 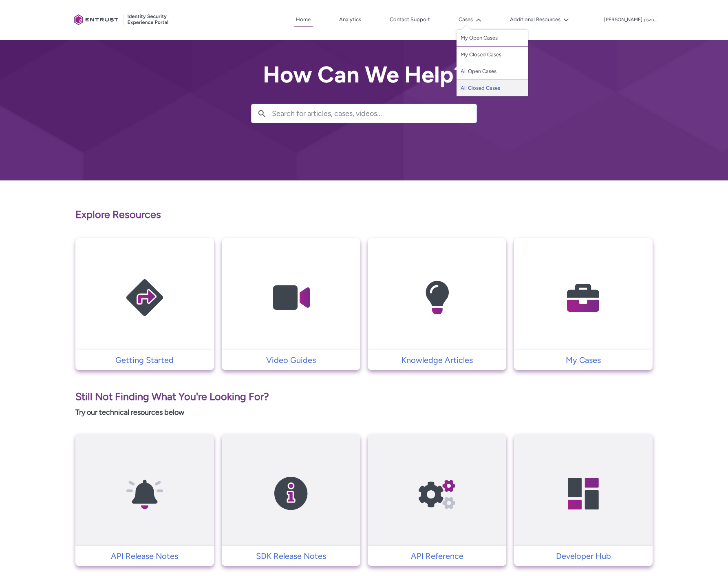 I want to click on p: Developer Hub, so click(x=584, y=556).